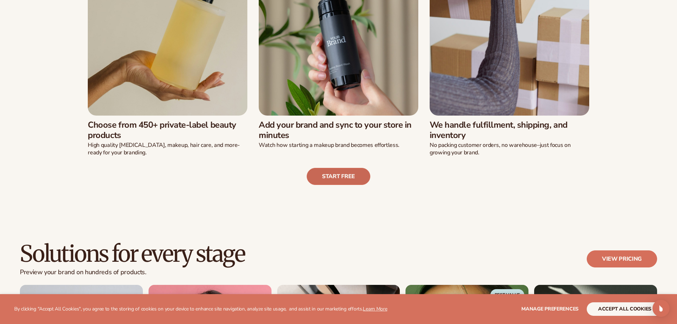 Image resolution: width=677 pixels, height=324 pixels. Describe the element at coordinates (509, 149) in the screenshot. I see `p: No packing customer orders, no warehouse–just focus on growing your brand.` at that location.